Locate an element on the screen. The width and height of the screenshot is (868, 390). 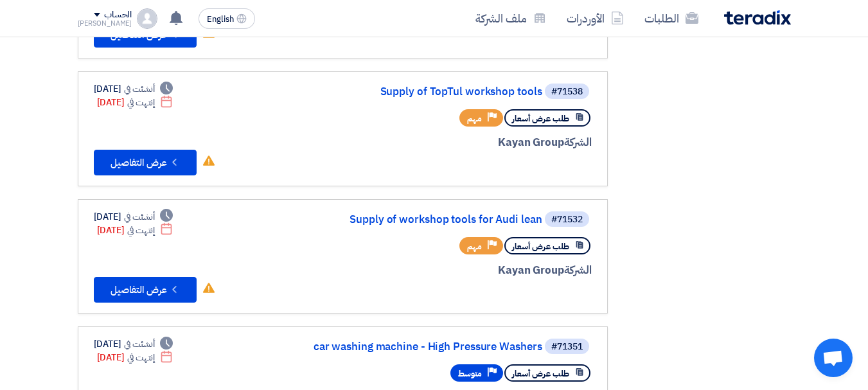
span: English is located at coordinates (220, 19).